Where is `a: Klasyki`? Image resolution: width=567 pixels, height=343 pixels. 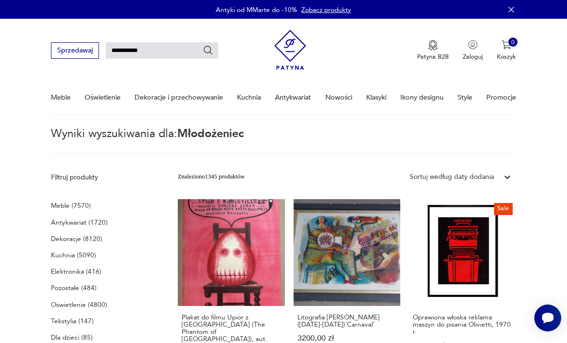 a: Klasyki is located at coordinates (376, 97).